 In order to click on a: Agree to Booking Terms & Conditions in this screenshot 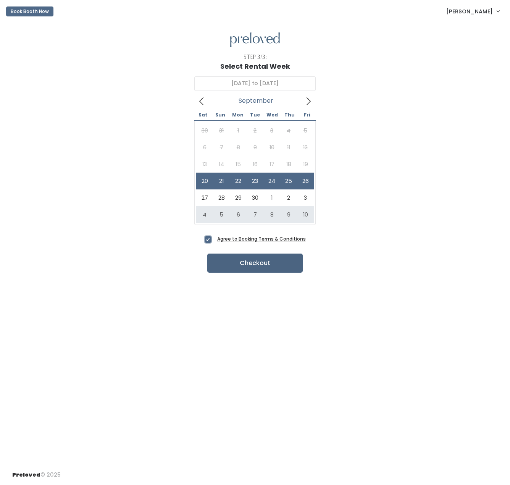, I will do `click(262, 239)`.